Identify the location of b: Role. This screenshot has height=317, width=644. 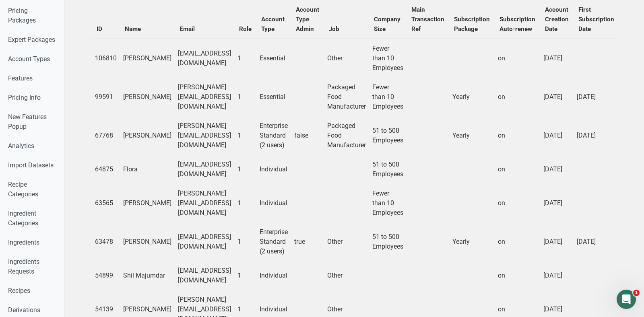
(245, 29).